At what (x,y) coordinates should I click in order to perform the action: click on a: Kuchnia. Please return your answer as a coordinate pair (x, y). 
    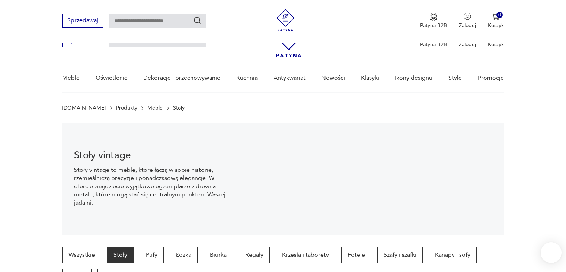
    Looking at the image, I should click on (247, 78).